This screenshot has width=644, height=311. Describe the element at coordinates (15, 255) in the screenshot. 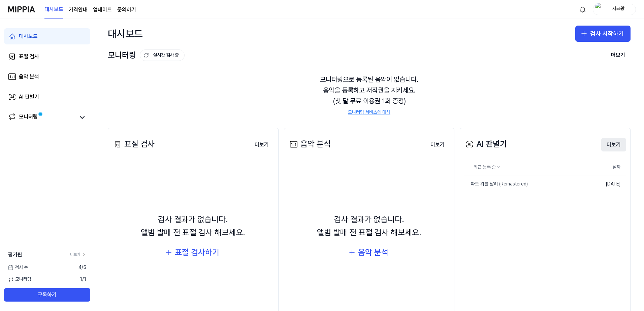

I see `span: 평가판` at that location.